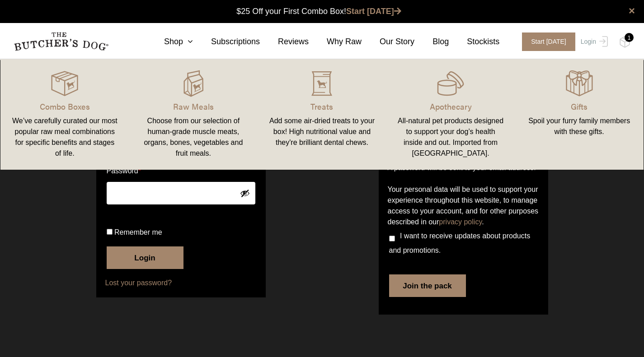  Describe the element at coordinates (460, 222) in the screenshot. I see `a: privacy policy` at that location.